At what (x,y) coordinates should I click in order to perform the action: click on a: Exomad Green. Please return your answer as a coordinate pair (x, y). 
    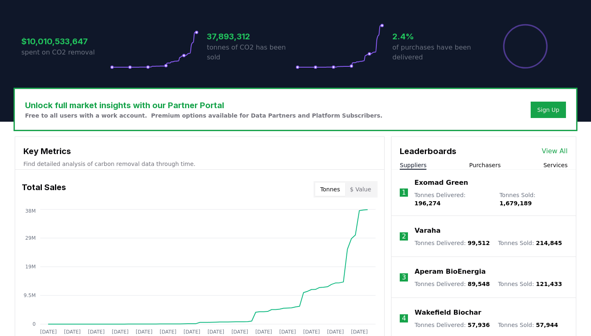
    Looking at the image, I should click on (441, 183).